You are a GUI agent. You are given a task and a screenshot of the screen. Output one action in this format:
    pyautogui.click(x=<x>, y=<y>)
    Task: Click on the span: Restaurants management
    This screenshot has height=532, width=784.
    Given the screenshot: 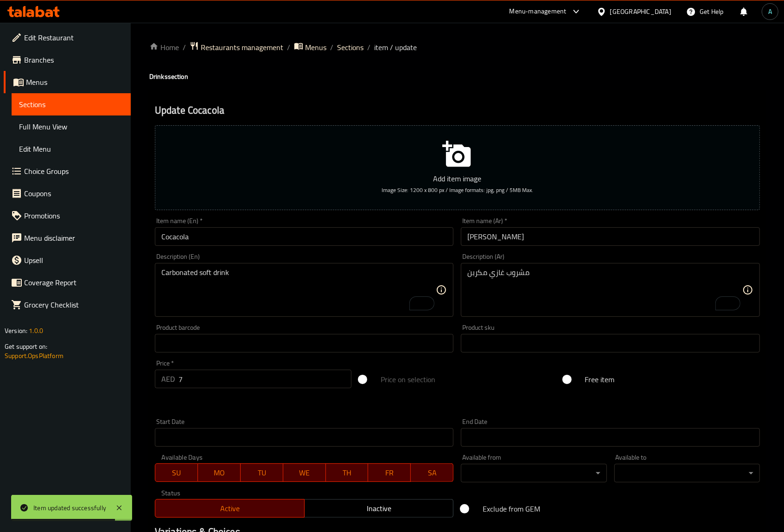 What is the action you would take?
    pyautogui.click(x=242, y=47)
    